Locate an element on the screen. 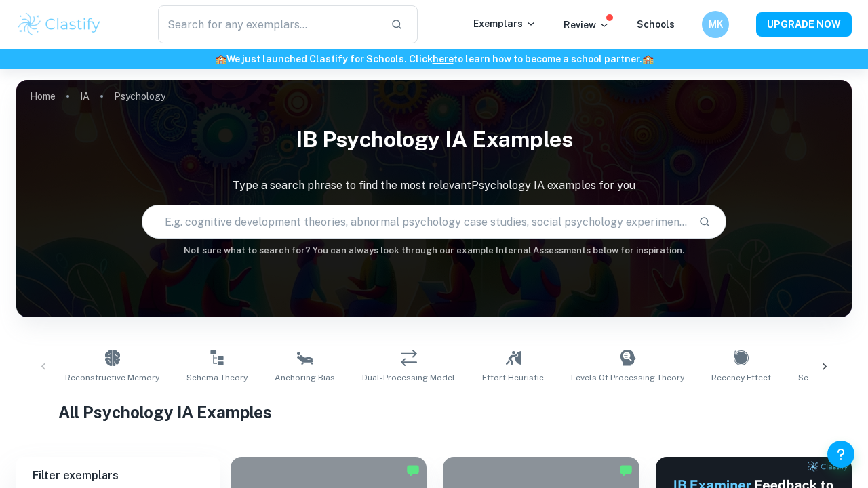  img: Clastify logo is located at coordinates (59, 24).